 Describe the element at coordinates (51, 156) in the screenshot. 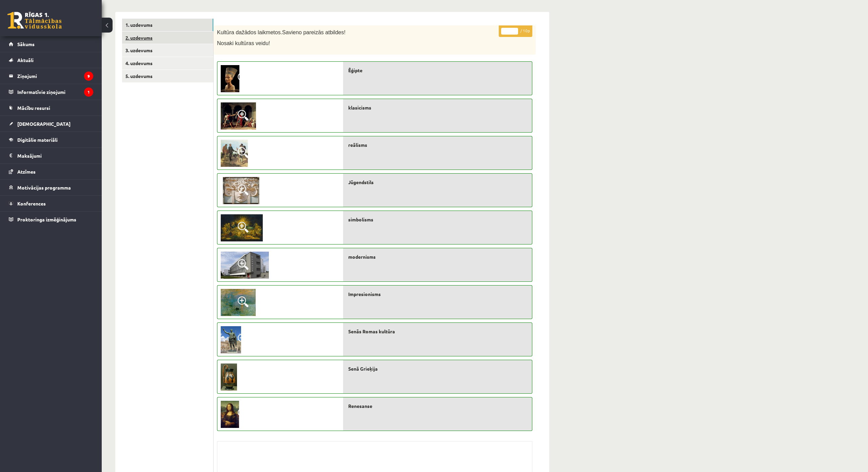

I see `a: Maksājumi` at that location.